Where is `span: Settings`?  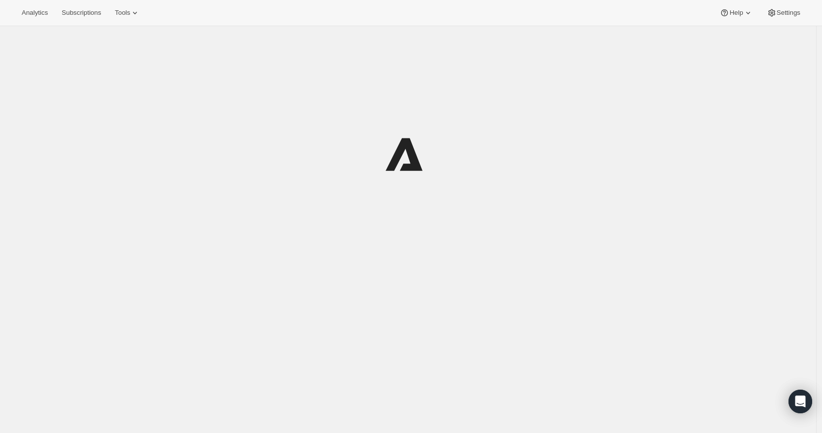
span: Settings is located at coordinates (788, 13).